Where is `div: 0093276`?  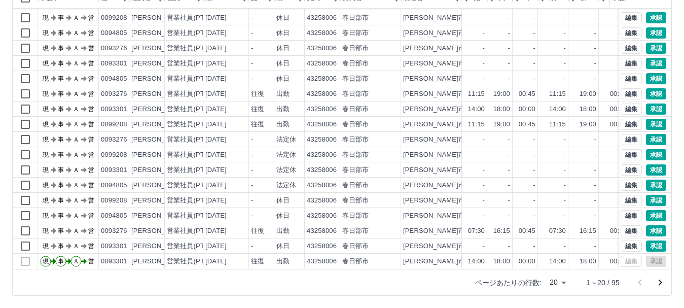
div: 0093276 is located at coordinates (114, 94).